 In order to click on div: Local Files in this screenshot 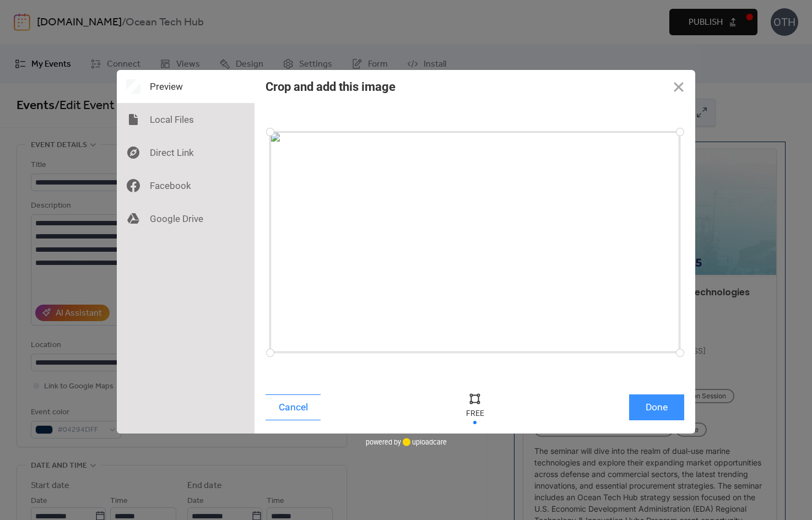, I will do `click(185, 120)`.